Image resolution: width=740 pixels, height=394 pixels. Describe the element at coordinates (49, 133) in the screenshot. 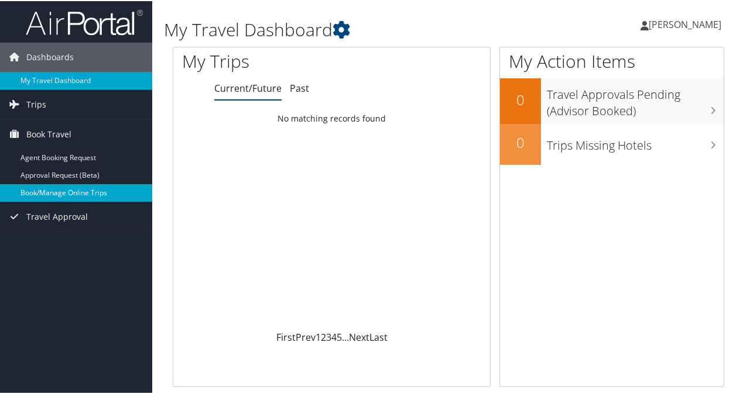

I see `span: Book Travel` at that location.